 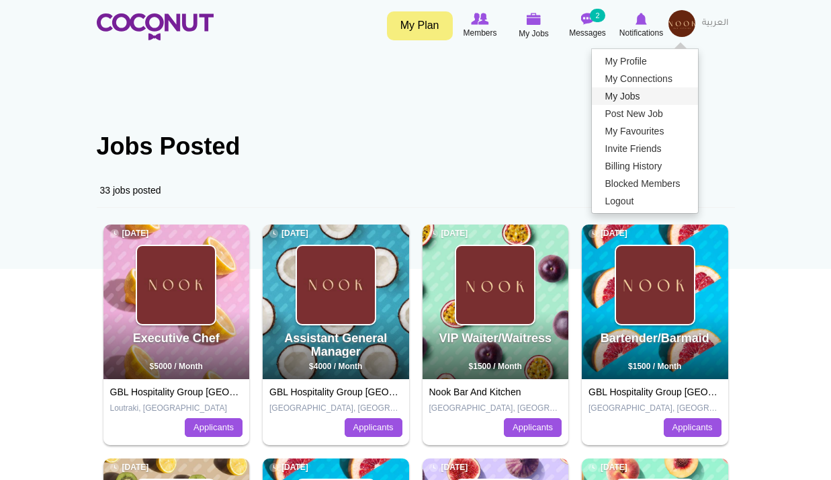 I want to click on a: Assistant General Manager, so click(x=335, y=345).